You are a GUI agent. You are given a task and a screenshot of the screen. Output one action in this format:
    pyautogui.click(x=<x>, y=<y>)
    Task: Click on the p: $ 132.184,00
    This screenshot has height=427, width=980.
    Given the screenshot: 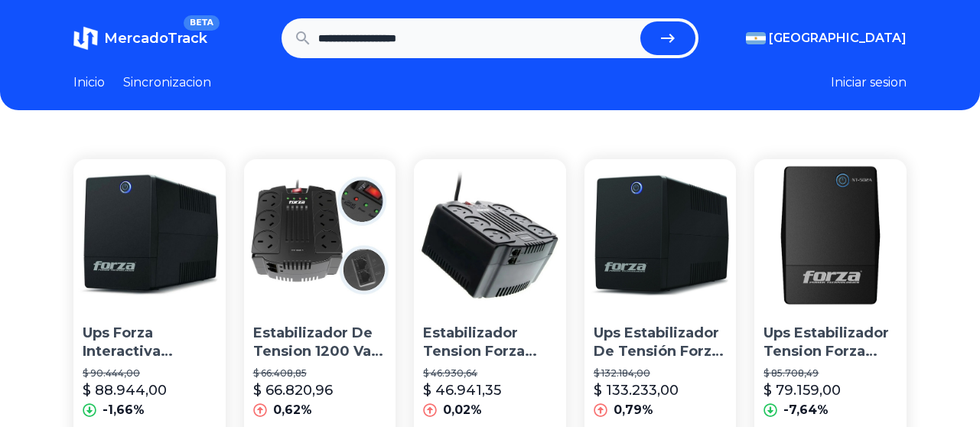 What is the action you would take?
    pyautogui.click(x=661, y=373)
    